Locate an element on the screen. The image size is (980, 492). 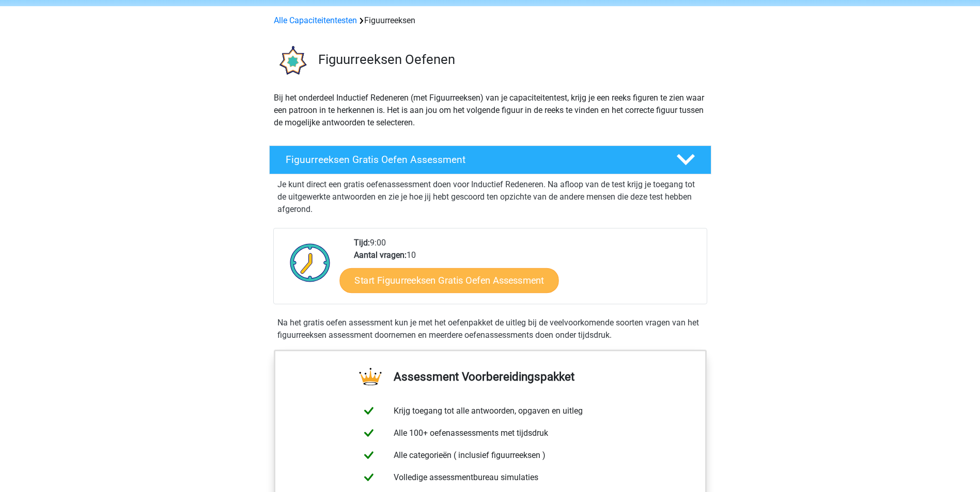
div: Na het gratis oefen assessment kun je met het oefenpakket de uitleg bij de veelvoorkomende soorte... is located at coordinates (490, 330).